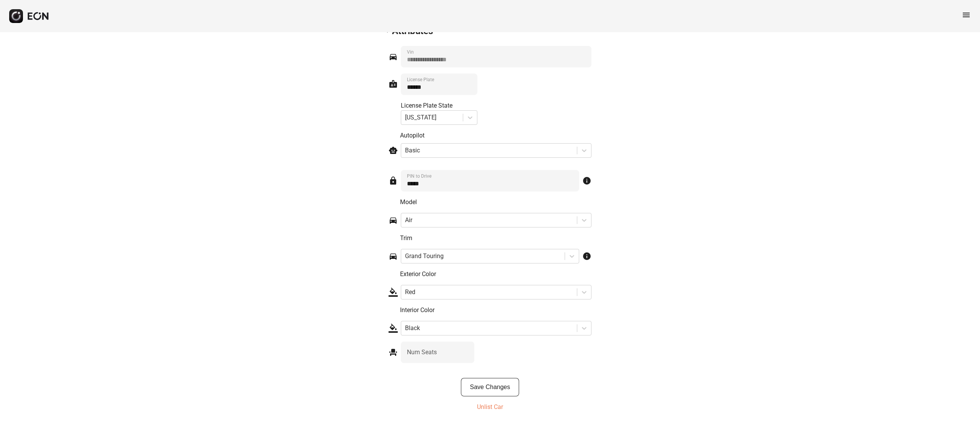 The image size is (980, 422). What do you see at coordinates (419, 176) in the screenshot?
I see `label: PIN to Drive` at bounding box center [419, 176].